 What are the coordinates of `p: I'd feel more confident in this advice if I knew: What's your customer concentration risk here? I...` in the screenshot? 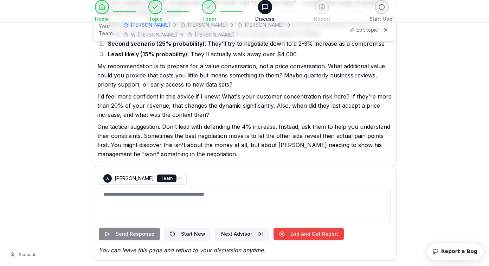 It's located at (244, 105).